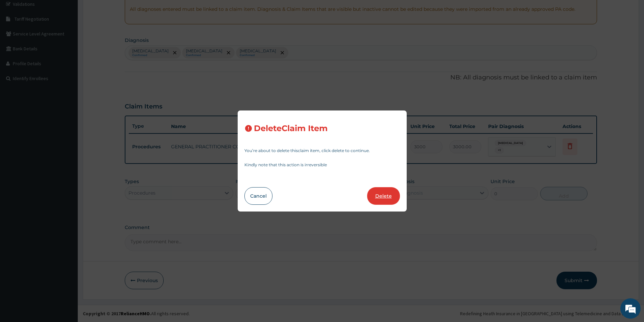 The image size is (644, 322). What do you see at coordinates (66, 119) in the screenshot?
I see `span: We're online!` at bounding box center [66, 119].